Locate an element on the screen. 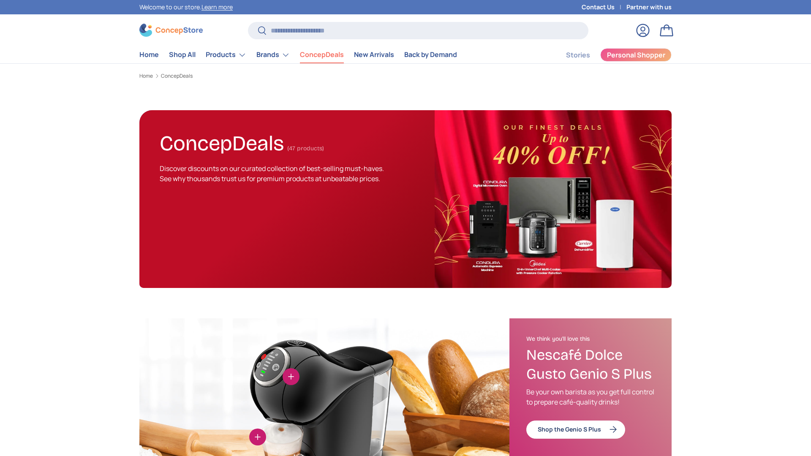  h2: We think you'll love this is located at coordinates (590, 339).